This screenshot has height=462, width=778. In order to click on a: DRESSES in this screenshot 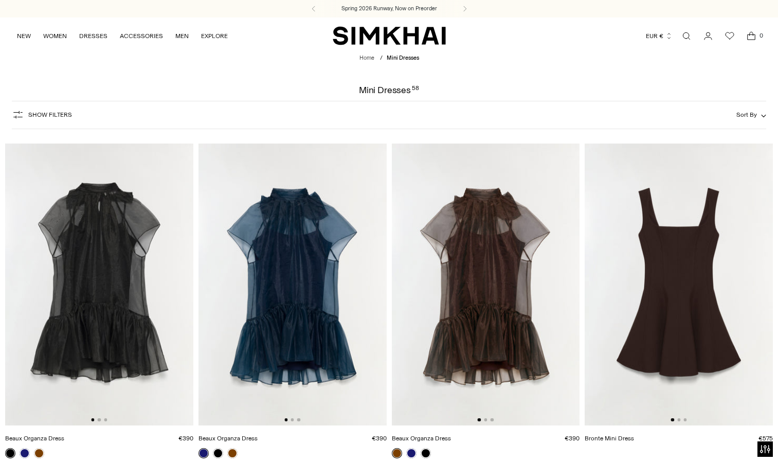, I will do `click(93, 36)`.